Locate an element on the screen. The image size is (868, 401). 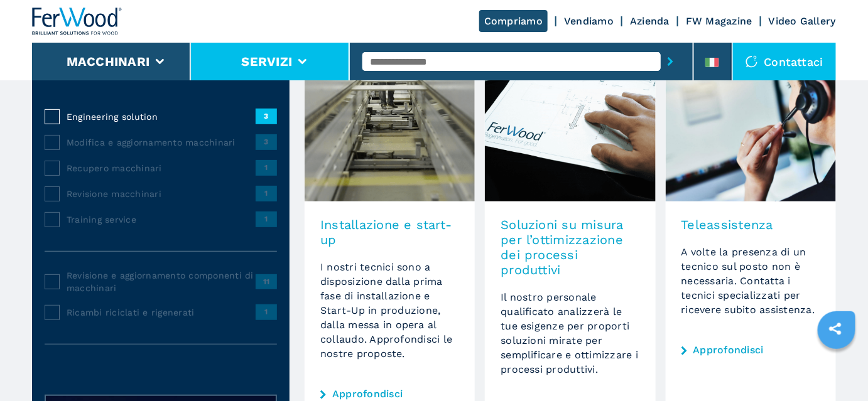
img: Contattaci is located at coordinates (752, 62).